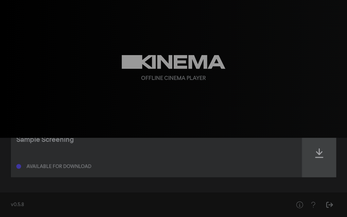 Image resolution: width=347 pixels, height=217 pixels. Describe the element at coordinates (174, 79) in the screenshot. I see `div: Offline Cinema Player` at that location.